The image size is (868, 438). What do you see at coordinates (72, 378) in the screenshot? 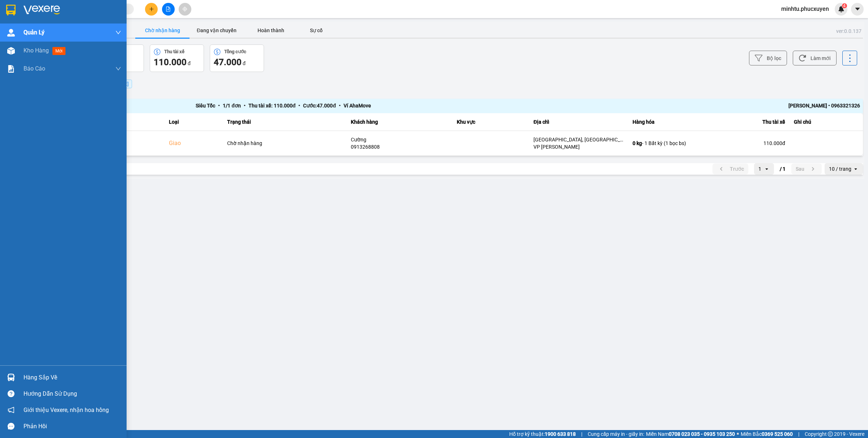
I see `div: Hàng sắp về` at bounding box center [72, 378].